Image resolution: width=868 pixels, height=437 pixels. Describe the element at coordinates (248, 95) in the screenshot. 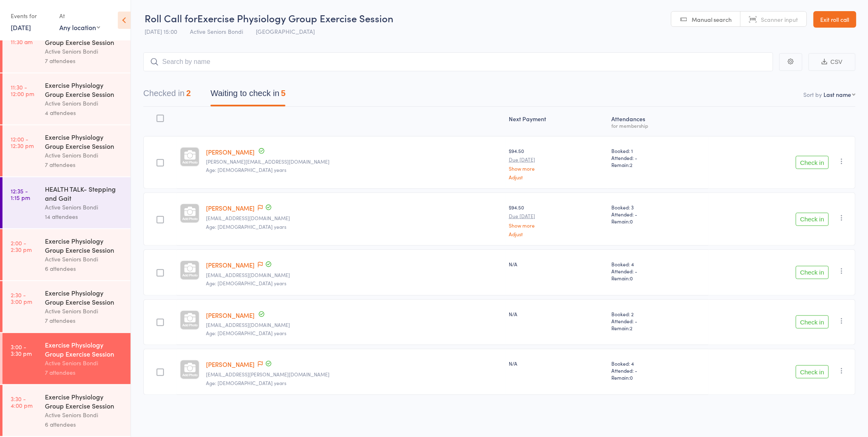

I see `button: Waiting to check in5` at that location.